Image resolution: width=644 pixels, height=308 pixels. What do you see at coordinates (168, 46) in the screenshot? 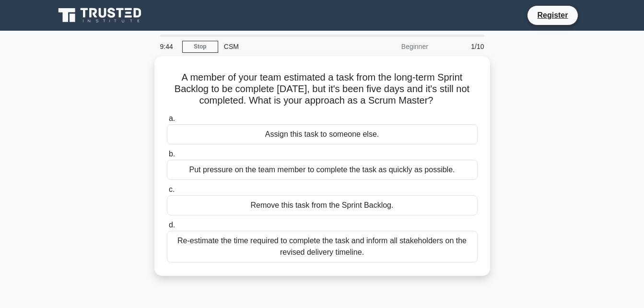
I see `div: 9:44` at bounding box center [168, 46].